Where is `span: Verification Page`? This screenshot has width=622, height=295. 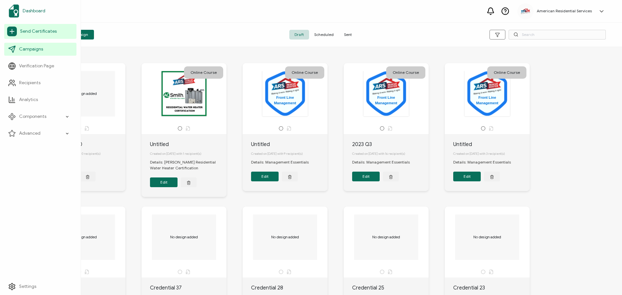 span: Verification Page is located at coordinates (37, 66).